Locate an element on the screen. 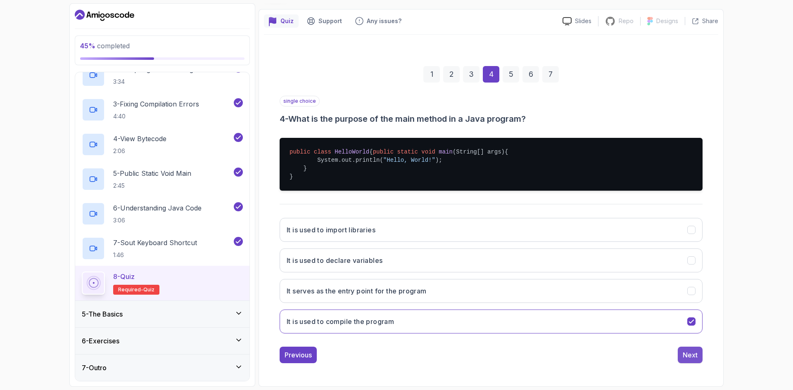 The width and height of the screenshot is (793, 390). div: 7 is located at coordinates (551, 74).